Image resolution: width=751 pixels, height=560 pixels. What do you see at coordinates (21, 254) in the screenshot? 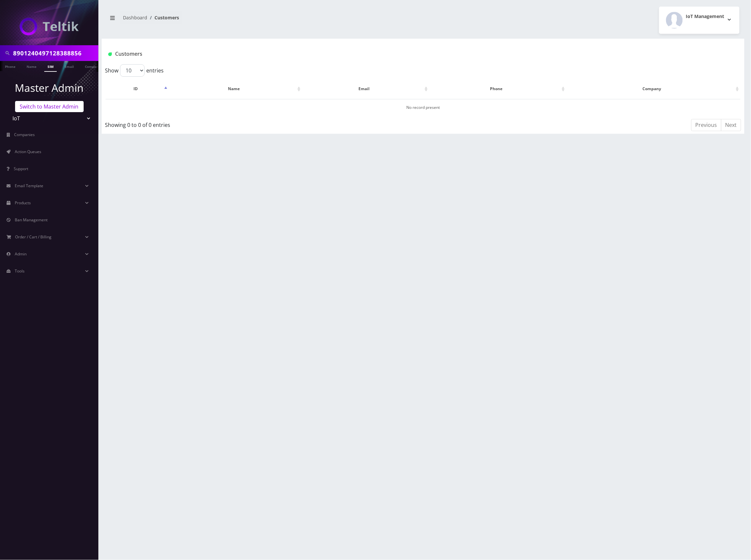
I see `span: Admin` at bounding box center [21, 254].